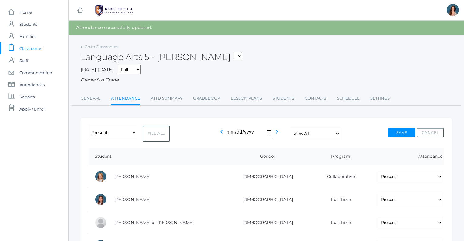  What do you see at coordinates (380, 99) in the screenshot?
I see `a: Settings` at bounding box center [380, 99].